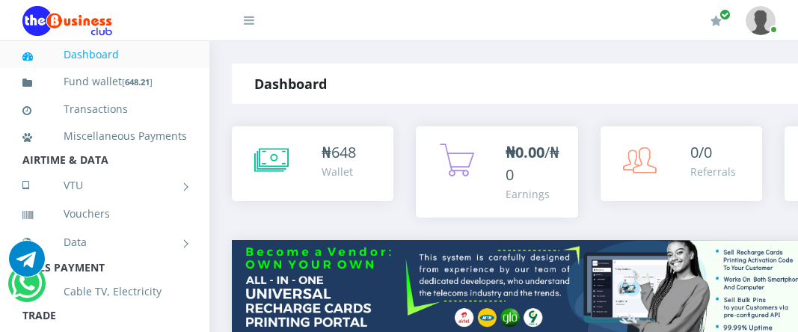  Describe the element at coordinates (105, 292) in the screenshot. I see `a: Cable TV, Electricity` at that location.